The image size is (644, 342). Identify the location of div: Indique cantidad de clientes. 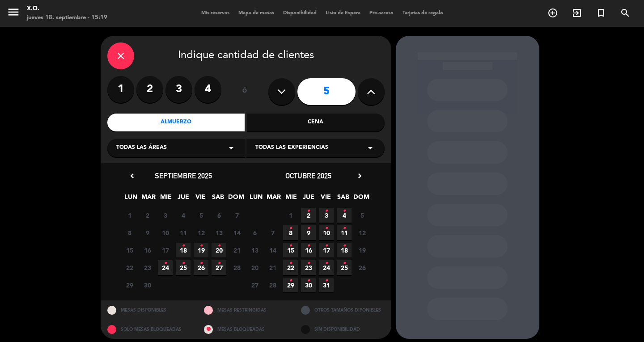
(246, 56).